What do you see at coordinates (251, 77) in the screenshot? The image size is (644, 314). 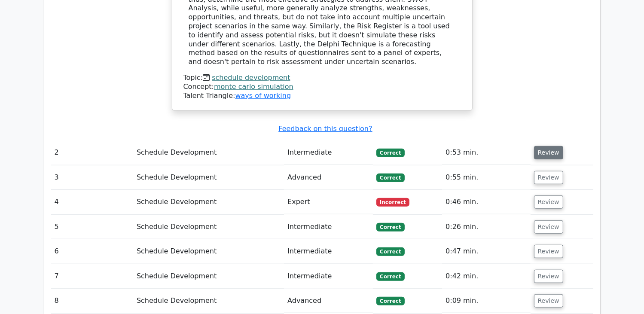 I see `a: schedule development` at bounding box center [251, 77].